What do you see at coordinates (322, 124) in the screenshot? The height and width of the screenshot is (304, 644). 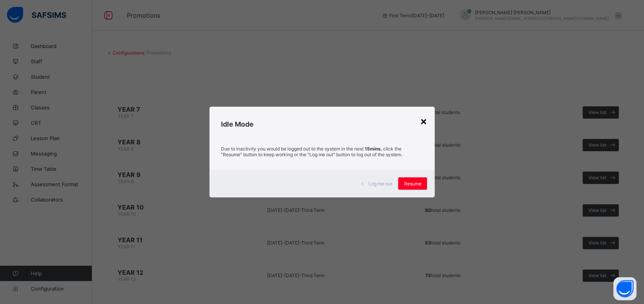 I see `h2: Idle Mode` at bounding box center [322, 124].